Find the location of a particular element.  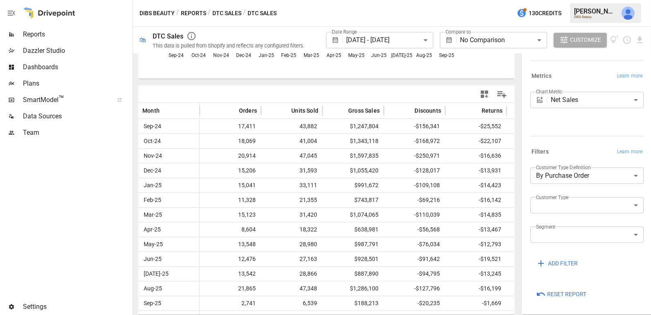

span: -$109,108 is located at coordinates (415, 185).